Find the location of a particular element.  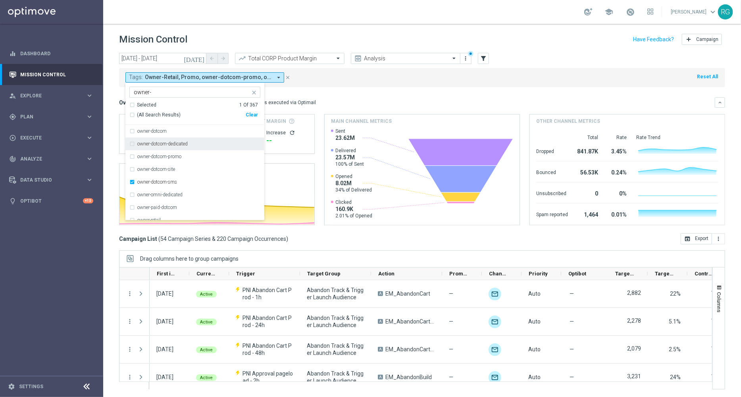

button: open_in_browser Export is located at coordinates (696, 239).